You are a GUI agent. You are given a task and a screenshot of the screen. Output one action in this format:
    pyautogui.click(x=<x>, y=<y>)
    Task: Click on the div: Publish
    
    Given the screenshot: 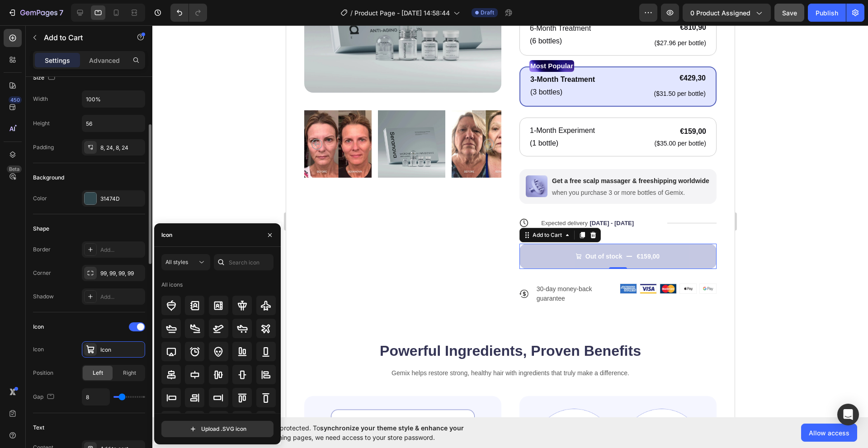 What is the action you would take?
    pyautogui.click(x=827, y=12)
    